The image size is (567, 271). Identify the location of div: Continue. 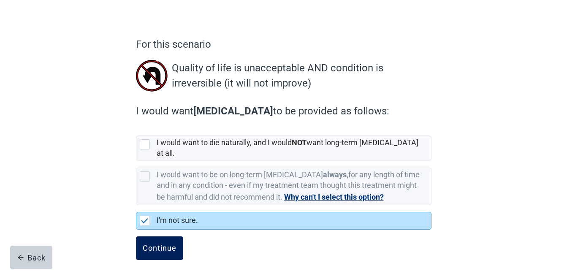
(160, 248).